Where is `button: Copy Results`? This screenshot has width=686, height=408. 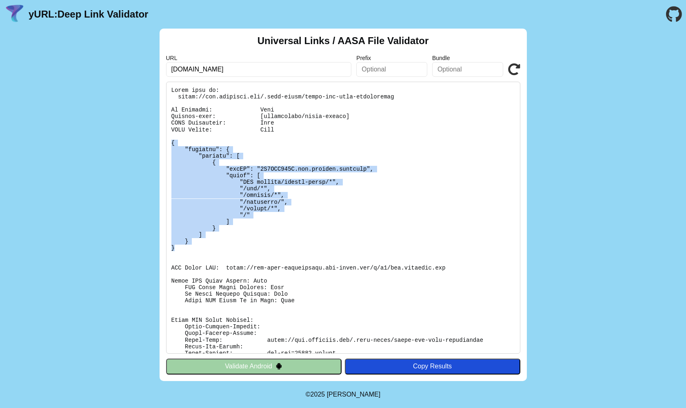
button: Copy Results is located at coordinates (433, 366).